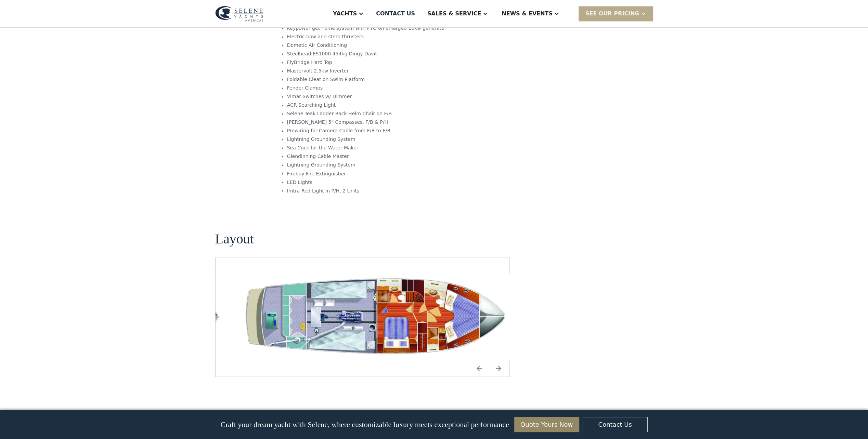  I want to click on li: Fireboy Fire Extinguisher, so click(367, 173).